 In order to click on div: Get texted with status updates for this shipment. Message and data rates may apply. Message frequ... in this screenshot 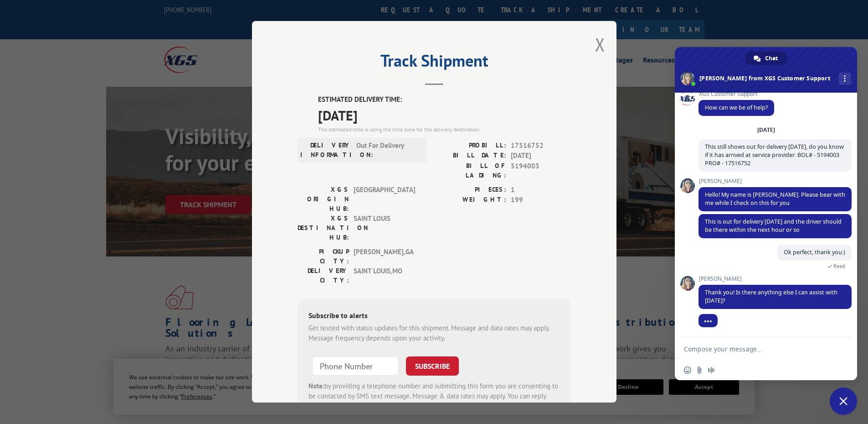, I will do `click(434, 333)`.